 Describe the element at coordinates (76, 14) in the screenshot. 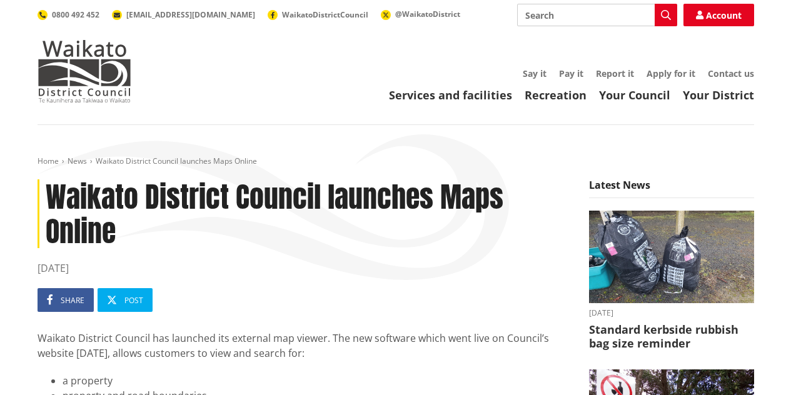

I see `span: 0800 492 452` at that location.